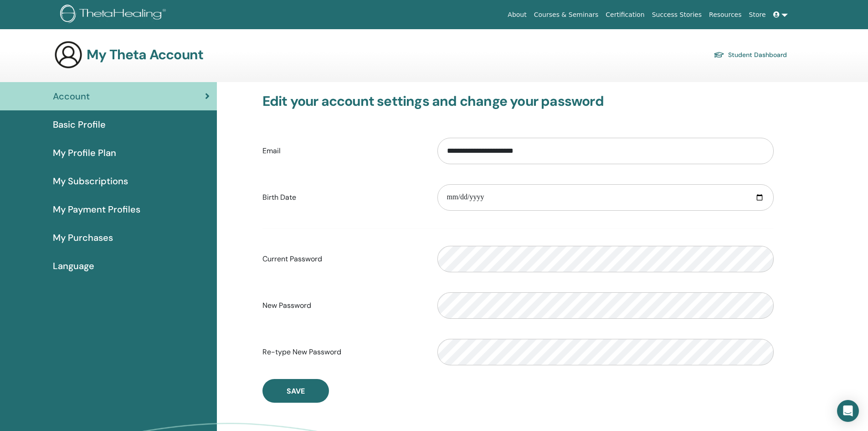  What do you see at coordinates (567, 15) in the screenshot?
I see `a: Courses & Seminars` at bounding box center [567, 15].